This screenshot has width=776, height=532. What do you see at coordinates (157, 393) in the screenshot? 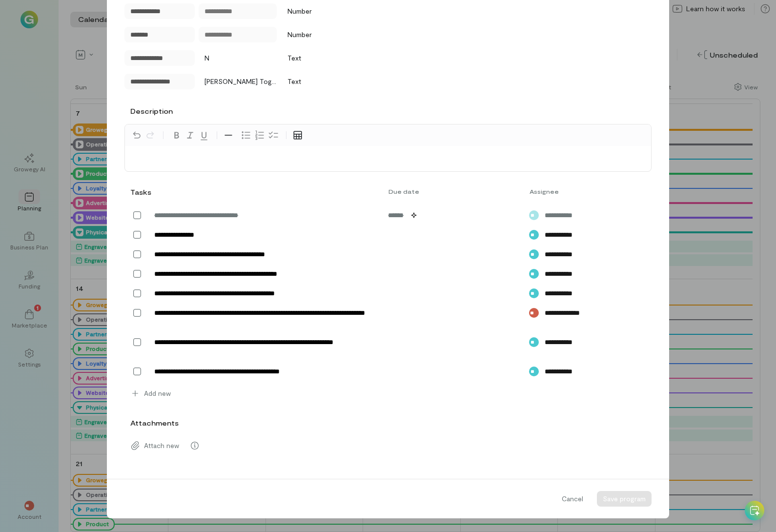
I see `span: Add new` at bounding box center [157, 393].